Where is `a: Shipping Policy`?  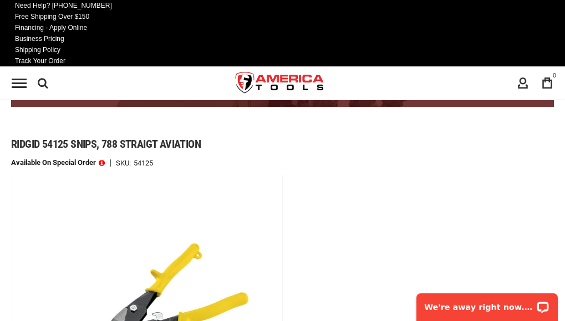
a: Shipping Policy is located at coordinates (38, 50).